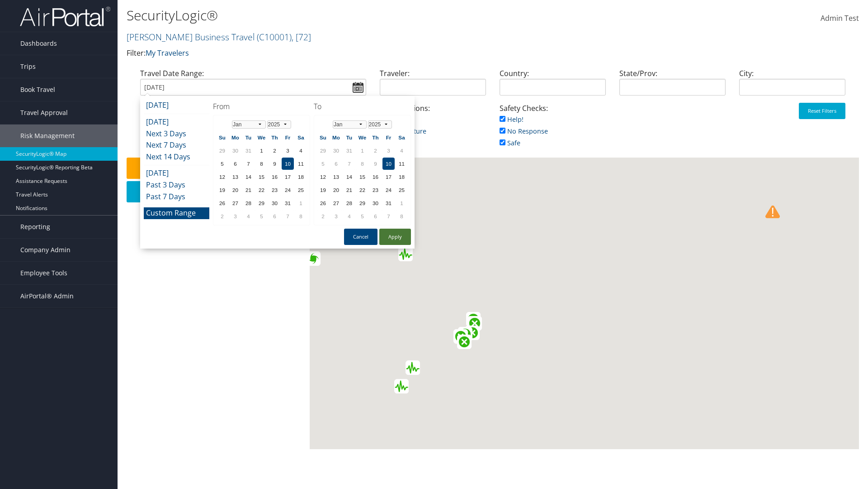  Describe the element at coordinates (323, 177) in the screenshot. I see `td: 12` at that location.